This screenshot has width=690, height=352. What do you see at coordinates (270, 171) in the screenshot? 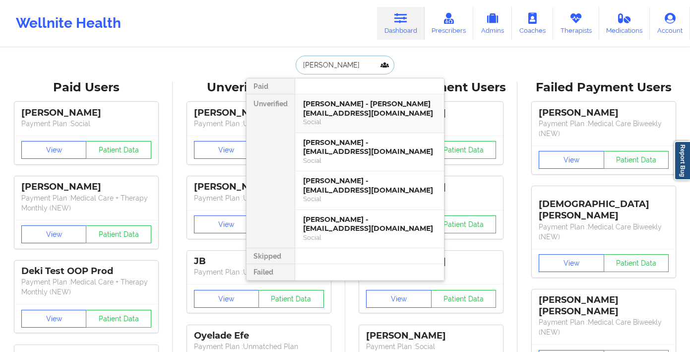
I see `div: Unverified` at bounding box center [270, 171].